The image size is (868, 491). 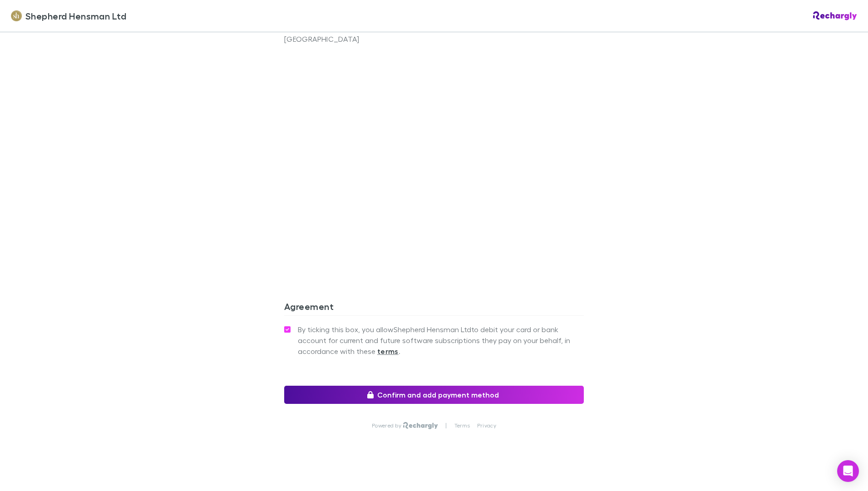 What do you see at coordinates (463, 426) in the screenshot?
I see `a: Terms` at bounding box center [463, 426].